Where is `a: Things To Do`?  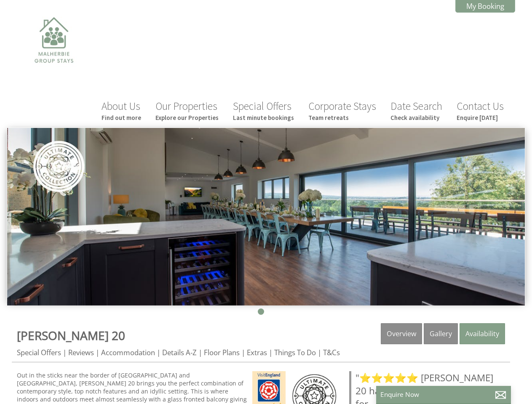
a: Things To Do is located at coordinates (295, 353).